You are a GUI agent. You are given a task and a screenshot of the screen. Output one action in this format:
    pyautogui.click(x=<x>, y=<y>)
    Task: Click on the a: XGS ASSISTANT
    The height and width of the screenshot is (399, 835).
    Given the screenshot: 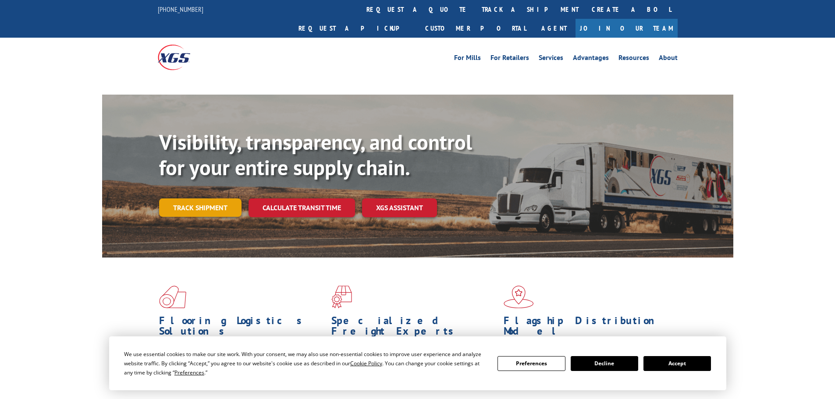 What is the action you would take?
    pyautogui.click(x=399, y=208)
    